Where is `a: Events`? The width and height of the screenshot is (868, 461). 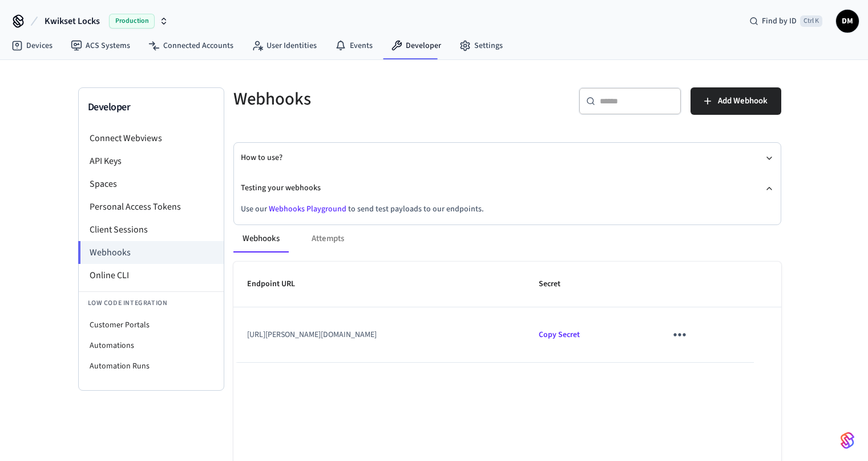
a: Events is located at coordinates (354, 46).